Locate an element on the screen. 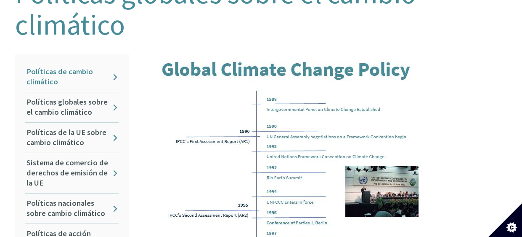  a: Sistema de comercio de derechos de emisión de la UE is located at coordinates (72, 173).